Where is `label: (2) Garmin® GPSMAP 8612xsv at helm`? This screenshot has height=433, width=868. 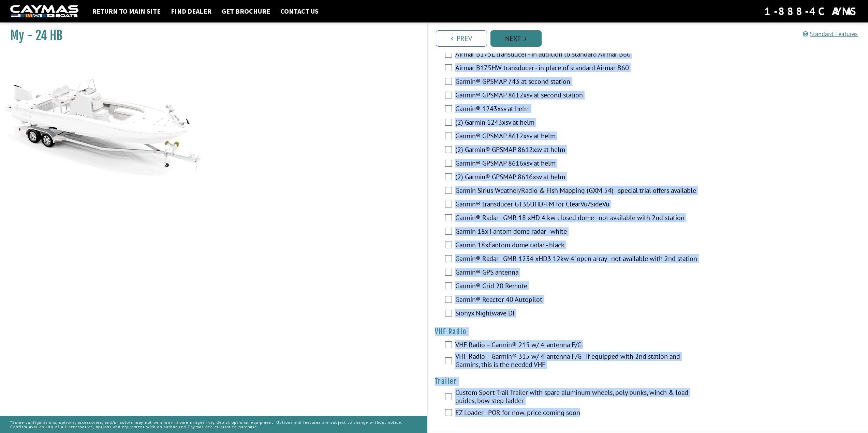
label: (2) Garmin® GPSMAP 8612xsv at helm is located at coordinates (579, 150).